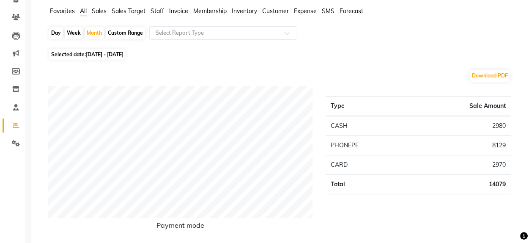  I want to click on th: Sale Amount, so click(460, 106).